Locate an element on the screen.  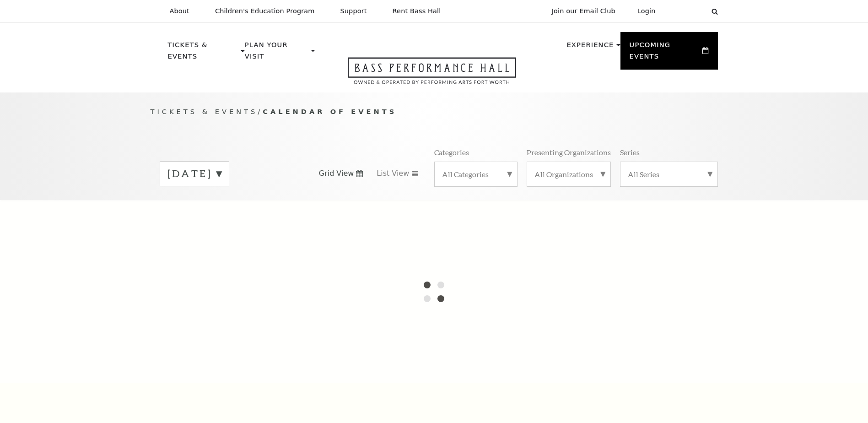
p: About is located at coordinates (180, 11).